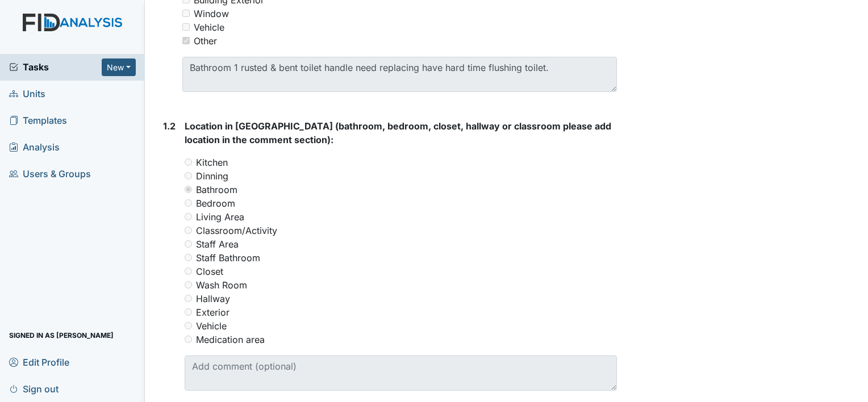  What do you see at coordinates (188, 298) in the screenshot?
I see `input: Hallway` at bounding box center [188, 298].